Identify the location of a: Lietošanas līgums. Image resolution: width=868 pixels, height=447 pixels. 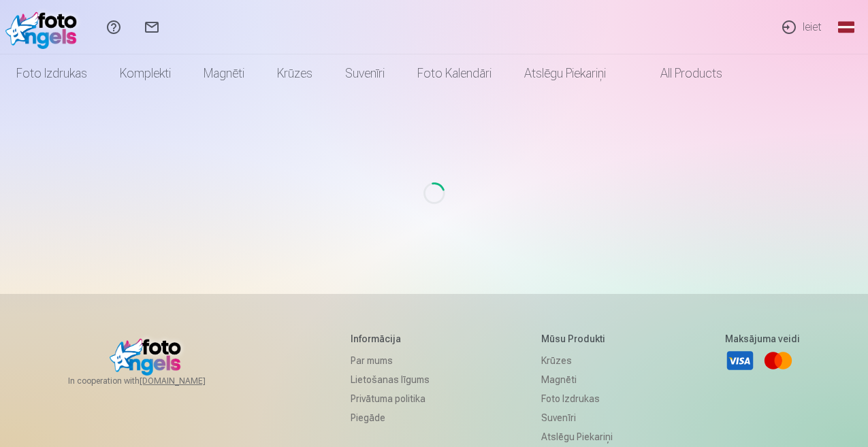
(390, 380).